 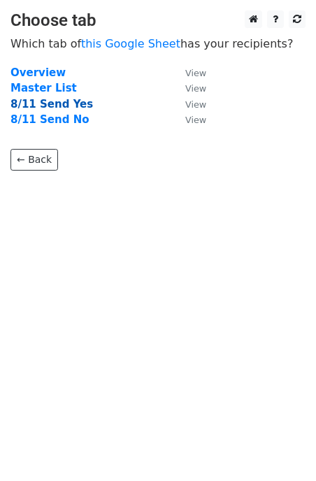 What do you see at coordinates (43, 88) in the screenshot?
I see `a: Master List` at bounding box center [43, 88].